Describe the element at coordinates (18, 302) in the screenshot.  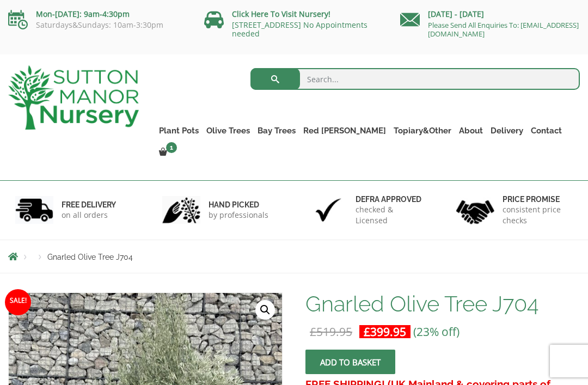
I see `span: Sale!` at that location.